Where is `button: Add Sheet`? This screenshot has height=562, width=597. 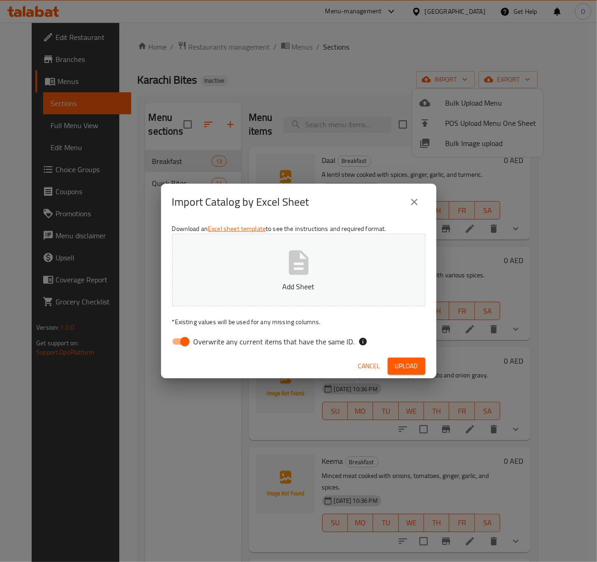 button: Add Sheet is located at coordinates (299, 270).